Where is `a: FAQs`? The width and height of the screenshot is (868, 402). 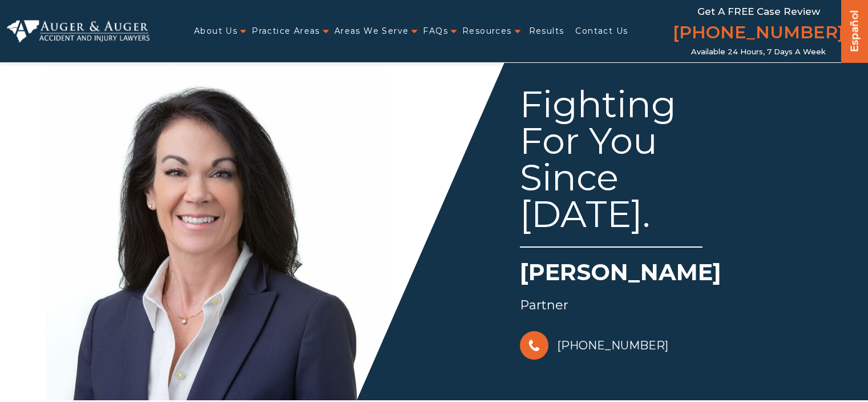
a: FAQs is located at coordinates (436, 31).